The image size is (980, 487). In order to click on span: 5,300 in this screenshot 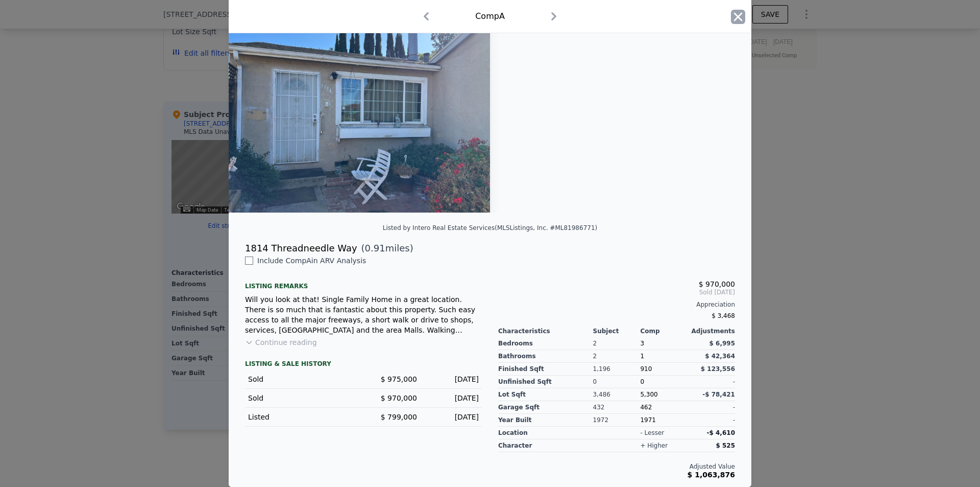, I will do `click(649, 395)`.